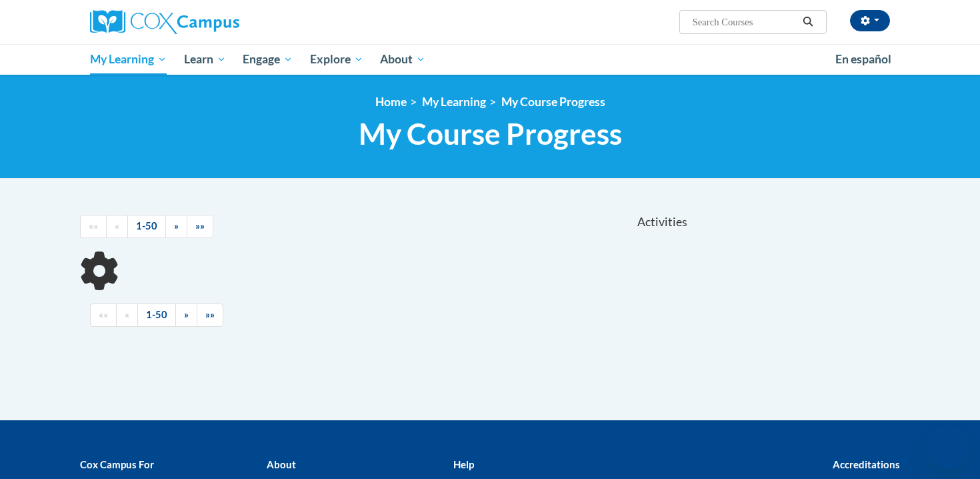 The width and height of the screenshot is (980, 479). I want to click on a: Cox Campus, so click(217, 22).